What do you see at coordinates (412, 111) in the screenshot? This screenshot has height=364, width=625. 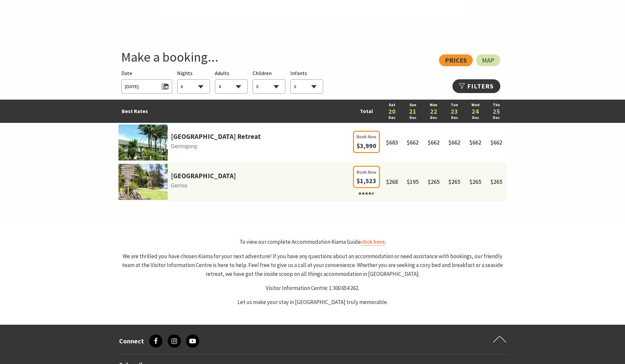 I see `a: 21` at bounding box center [412, 111].